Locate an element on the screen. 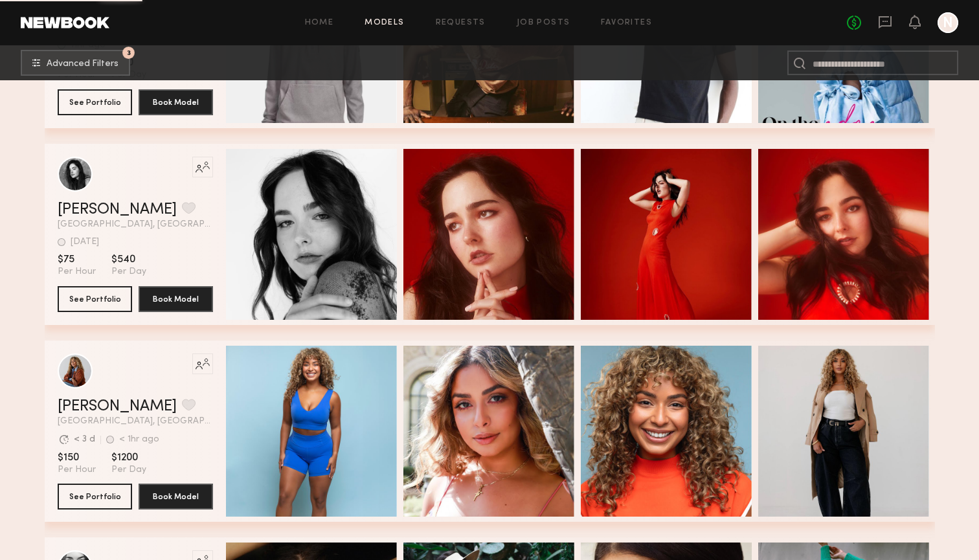  button: 3Advanced Filters is located at coordinates (75, 63).